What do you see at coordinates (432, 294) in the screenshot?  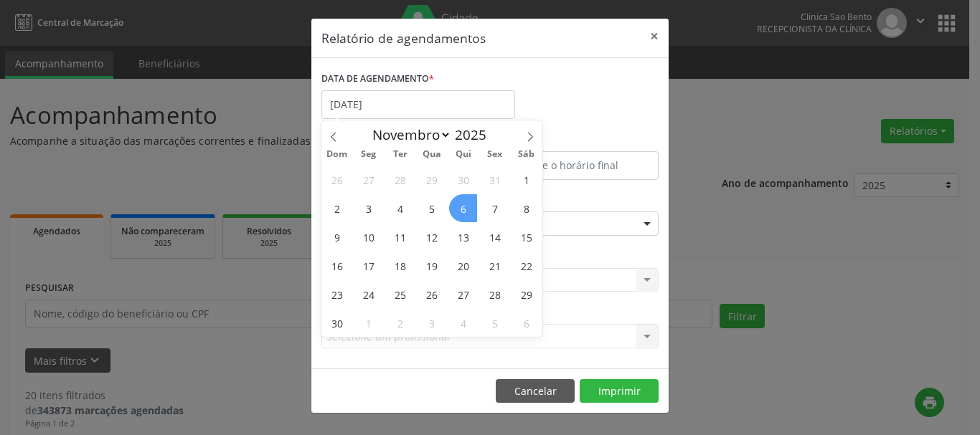 I see `span: Novembro 26, 2025` at bounding box center [432, 294].